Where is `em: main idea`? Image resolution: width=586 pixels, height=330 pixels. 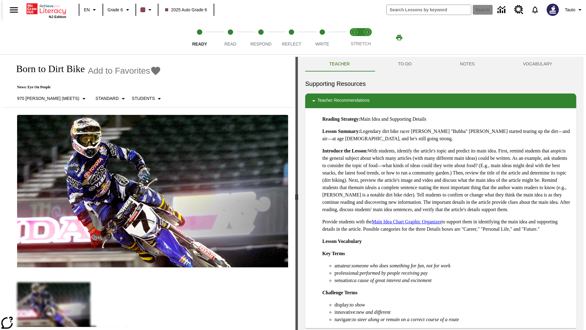
em: main idea is located at coordinates (364, 187).